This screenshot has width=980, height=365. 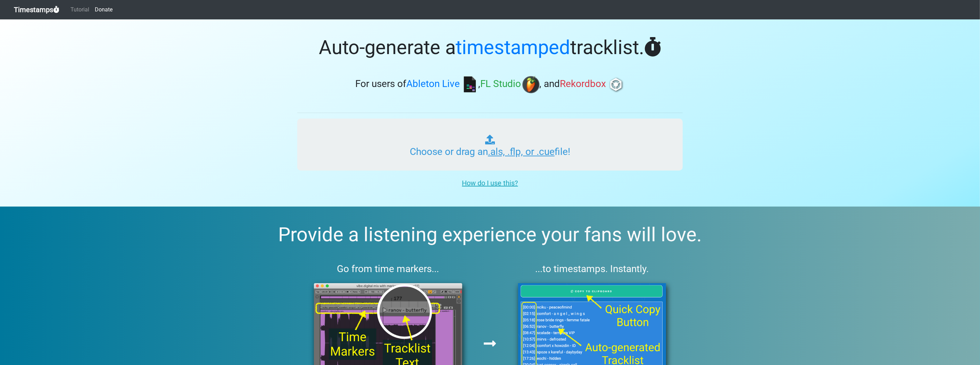 What do you see at coordinates (490, 235) in the screenshot?
I see `h2: Provide a listening experience your fans will love.` at bounding box center [490, 235].